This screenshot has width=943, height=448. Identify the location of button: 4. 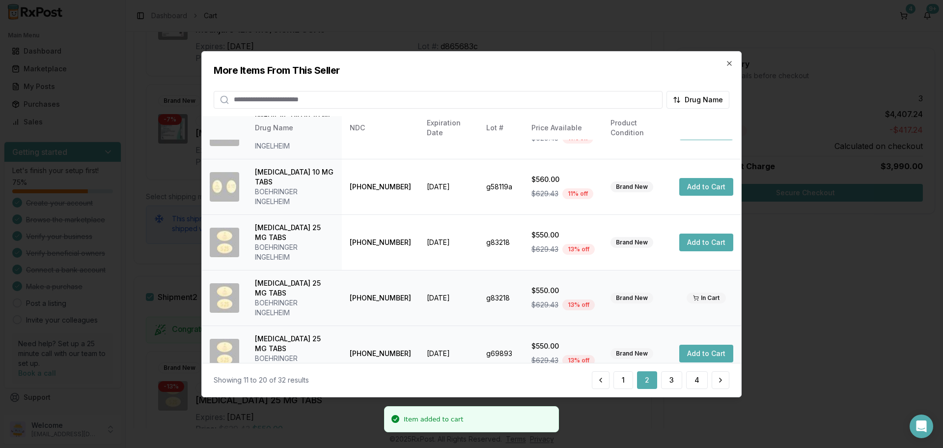
(697, 380).